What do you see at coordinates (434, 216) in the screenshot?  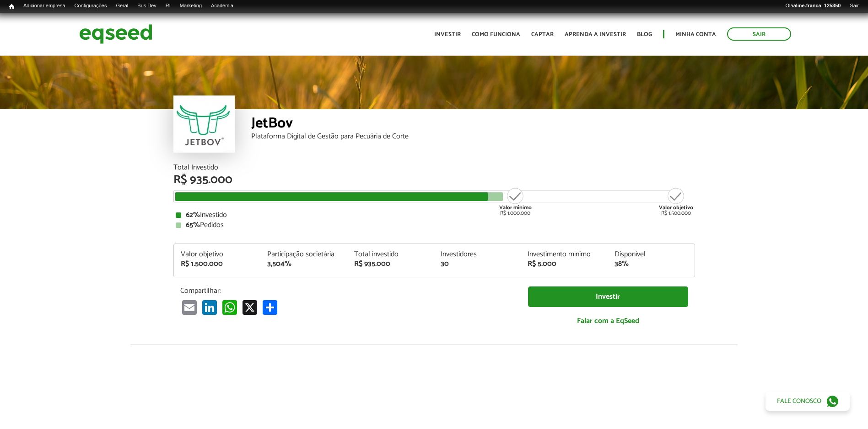 I see `div: Investido` at bounding box center [434, 216].